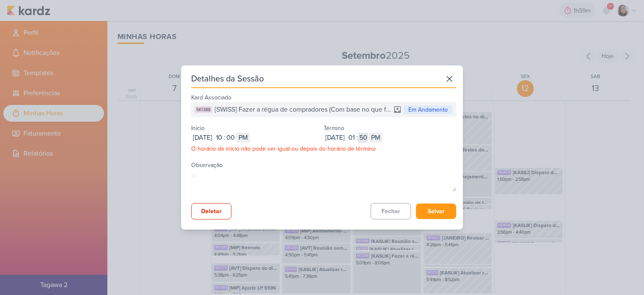 This screenshot has width=644, height=295. Describe the element at coordinates (198, 128) in the screenshot. I see `label: Início` at that location.